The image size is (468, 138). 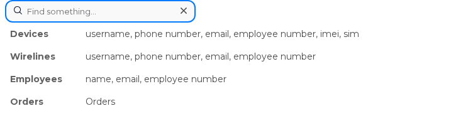 I want to click on div: Employees, so click(x=43, y=79).